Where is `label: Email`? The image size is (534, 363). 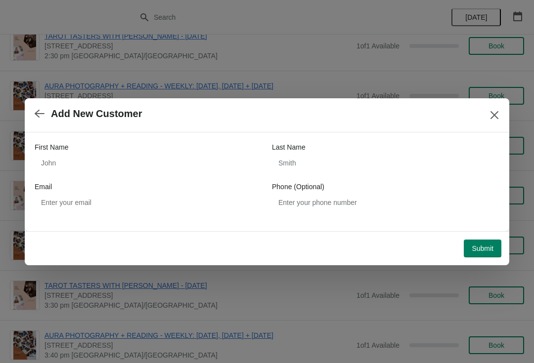
label: Email is located at coordinates (43, 187).